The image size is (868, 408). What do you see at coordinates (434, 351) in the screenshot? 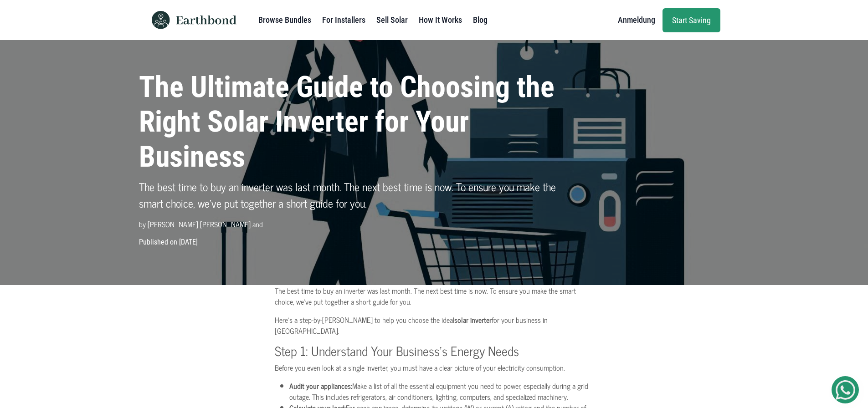
I see `h3: Step 1: Understand Your Business's Energy Needs` at bounding box center [434, 351].